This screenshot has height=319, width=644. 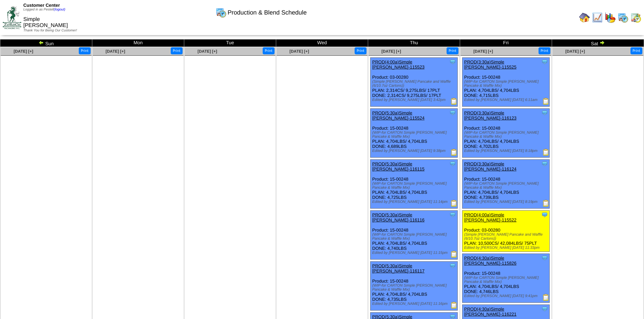 What do you see at coordinates (506, 82) in the screenshot?
I see `div: Product: 15-00248 PLAN: 4,704LBS / 4,704LBS DONE: 4,715LBS` at bounding box center [506, 82].